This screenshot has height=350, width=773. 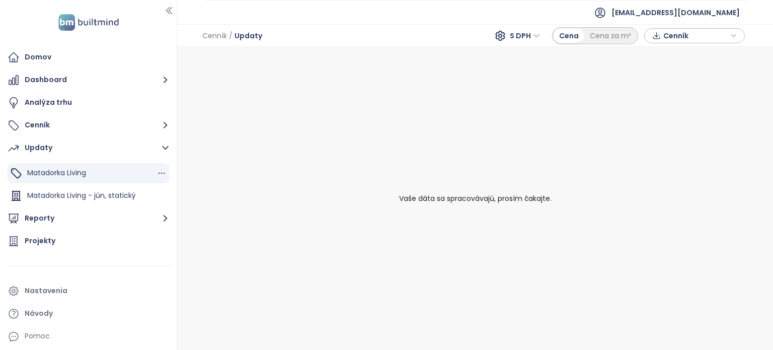 I want to click on span: Matadorka Living - jún, statický, so click(x=81, y=195).